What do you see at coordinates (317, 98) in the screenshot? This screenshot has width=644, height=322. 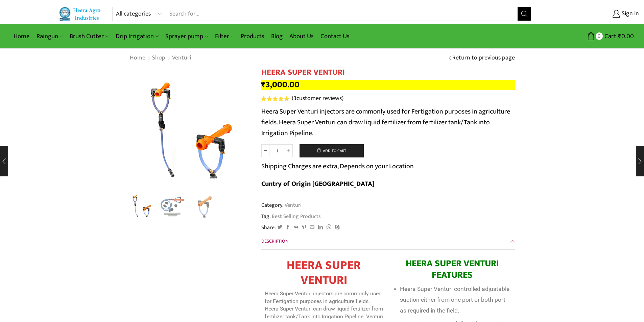 I see `a: (3customer reviews)` at bounding box center [317, 98].